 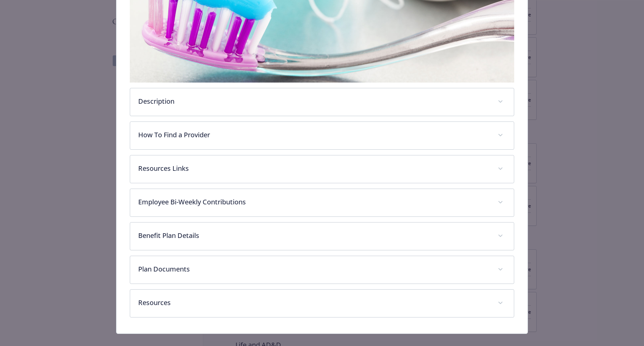 I want to click on p: Description, so click(x=314, y=101).